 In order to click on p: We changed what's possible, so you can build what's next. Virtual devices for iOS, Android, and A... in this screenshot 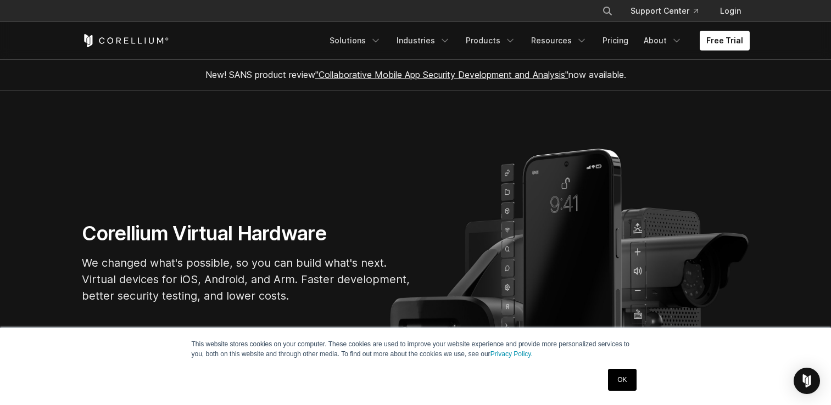, I will do `click(247, 280)`.